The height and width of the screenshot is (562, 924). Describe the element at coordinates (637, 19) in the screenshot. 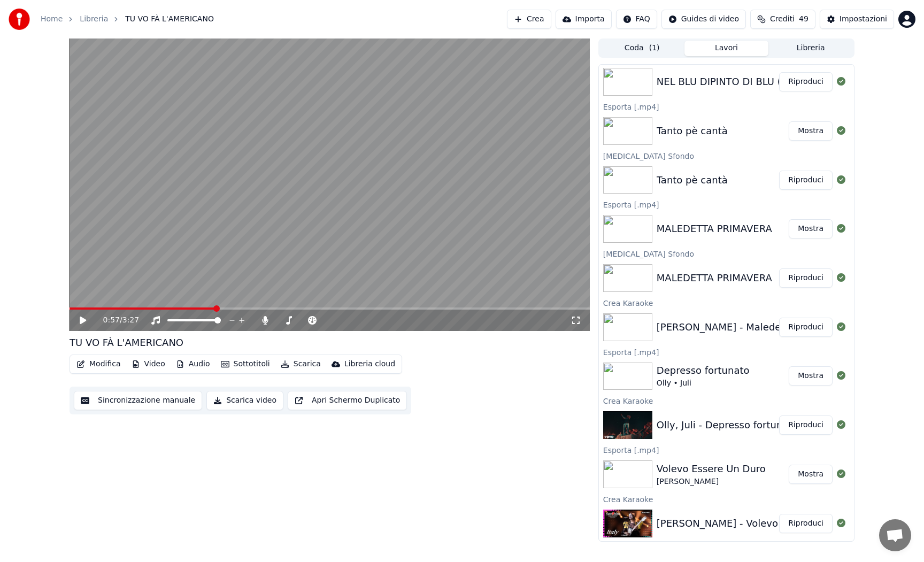

I see `button: FAQ` at that location.